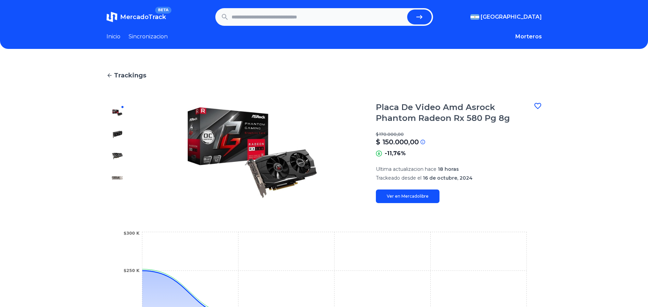 The width and height of the screenshot is (648, 307). Describe the element at coordinates (148, 37) in the screenshot. I see `a: Sincronizacion` at that location.